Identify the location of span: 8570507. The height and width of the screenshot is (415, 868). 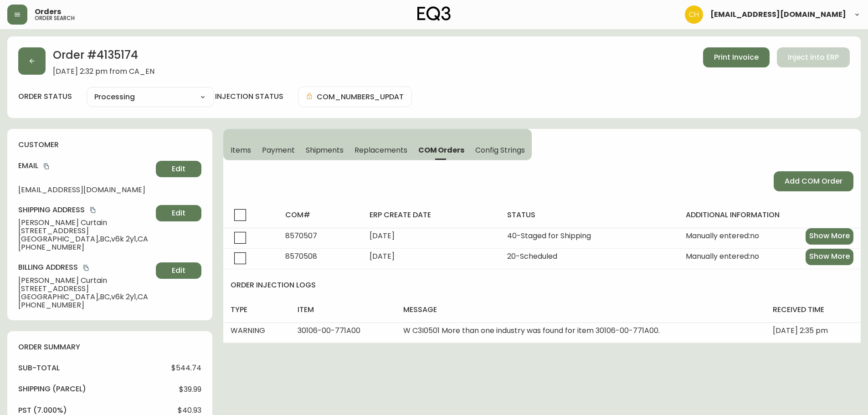
(301, 235).